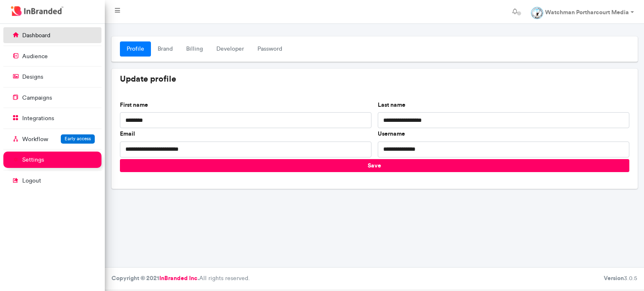 The width and height of the screenshot is (644, 291). What do you see at coordinates (52, 118) in the screenshot?
I see `a: integrations` at bounding box center [52, 118].